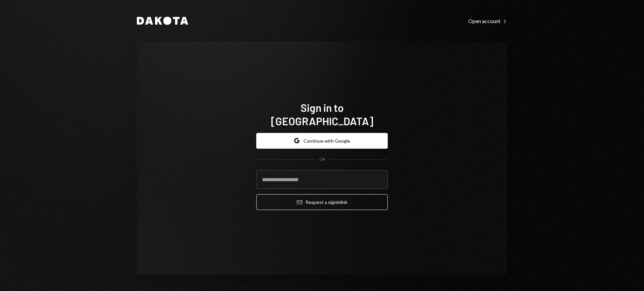 The width and height of the screenshot is (644, 291). I want to click on div: Open account, so click(488, 21).